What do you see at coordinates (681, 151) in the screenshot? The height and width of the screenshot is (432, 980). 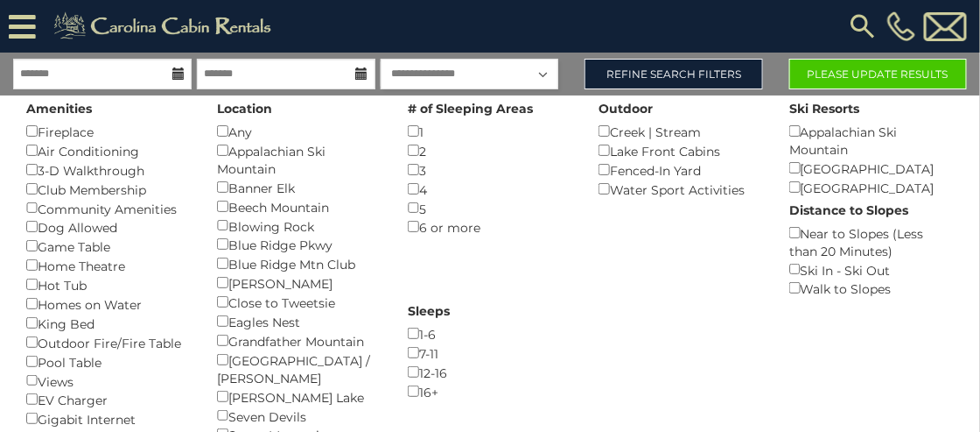 I see `div: Lake Front Cabins` at bounding box center [681, 151].